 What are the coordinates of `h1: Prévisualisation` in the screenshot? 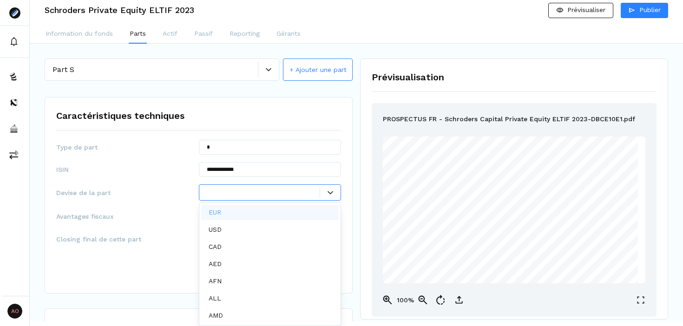 It's located at (514, 77).